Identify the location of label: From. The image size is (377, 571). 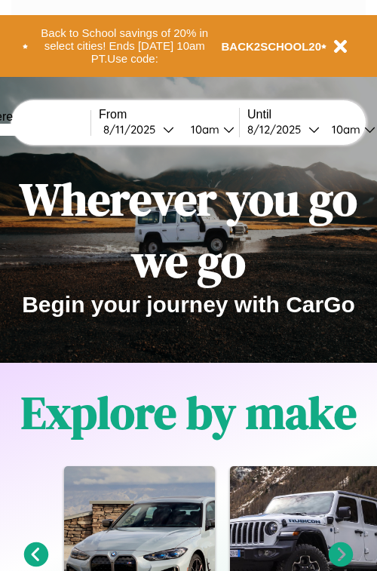
(169, 115).